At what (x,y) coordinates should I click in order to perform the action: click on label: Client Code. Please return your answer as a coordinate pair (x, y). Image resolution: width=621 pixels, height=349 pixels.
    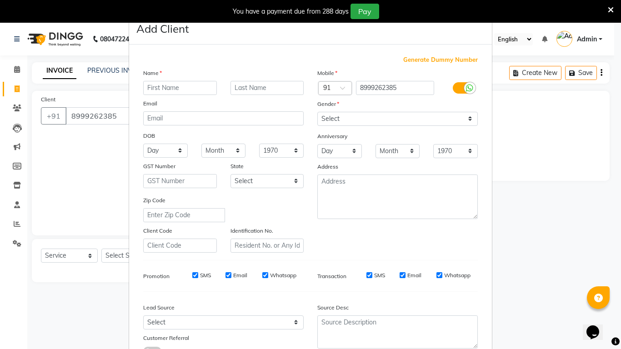
    Looking at the image, I should click on (158, 231).